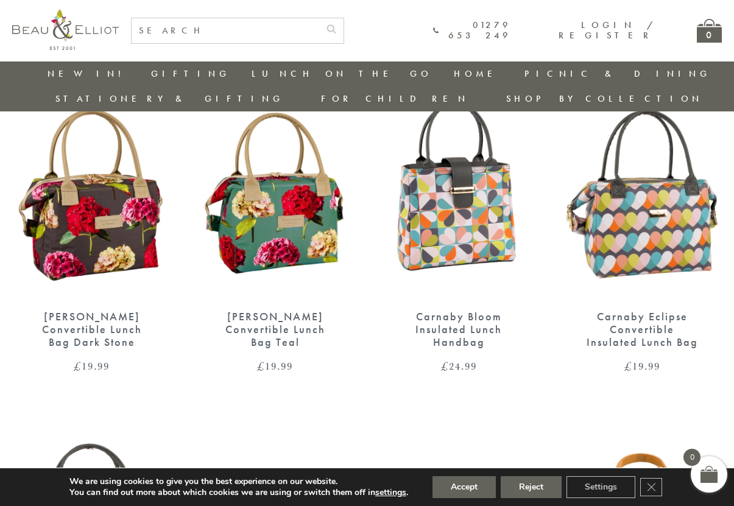 This screenshot has width=734, height=506. What do you see at coordinates (600, 487) in the screenshot?
I see `button: Settings` at bounding box center [600, 487].